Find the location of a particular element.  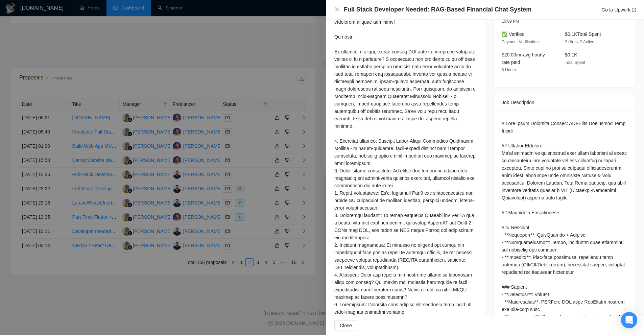

span: Payment Verification is located at coordinates (520, 42).